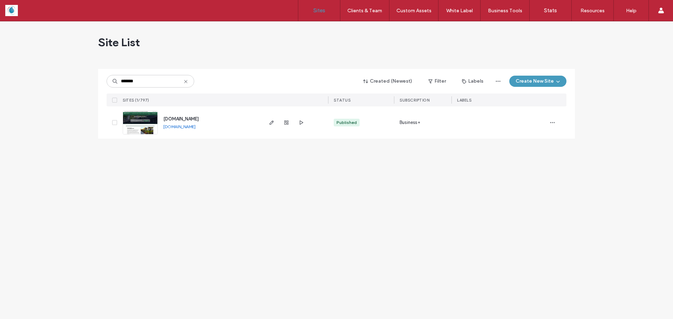  Describe the element at coordinates (347, 123) in the screenshot. I see `div: Published` at that location.